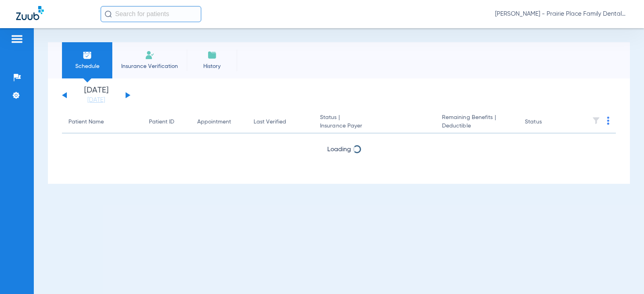 The width and height of the screenshot is (644, 294). Describe the element at coordinates (546, 122) in the screenshot. I see `th: Status` at that location.